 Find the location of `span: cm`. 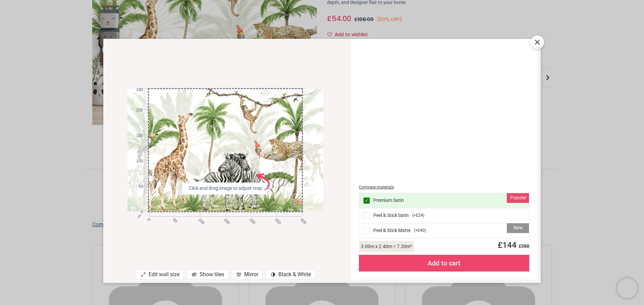

span: cm is located at coordinates (139, 216).